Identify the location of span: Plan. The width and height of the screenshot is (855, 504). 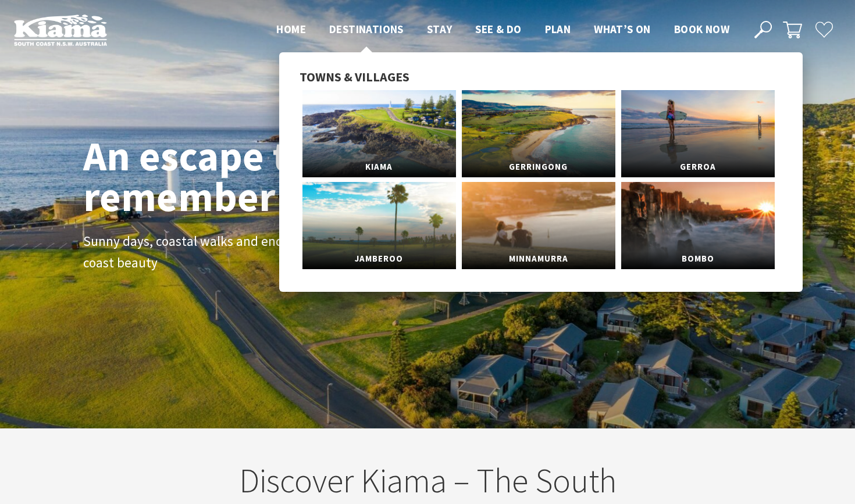
(558, 29).